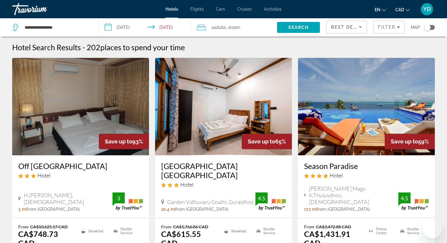 This screenshot has width=447, height=243. I want to click on span: 2, so click(219, 27).